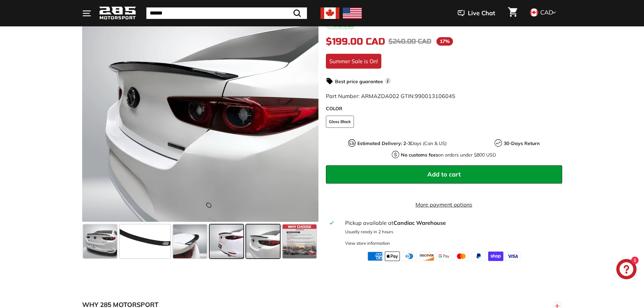  What do you see at coordinates (384, 144) in the screenshot?
I see `strong: Estimated Delivery: 2-3` at bounding box center [384, 144].